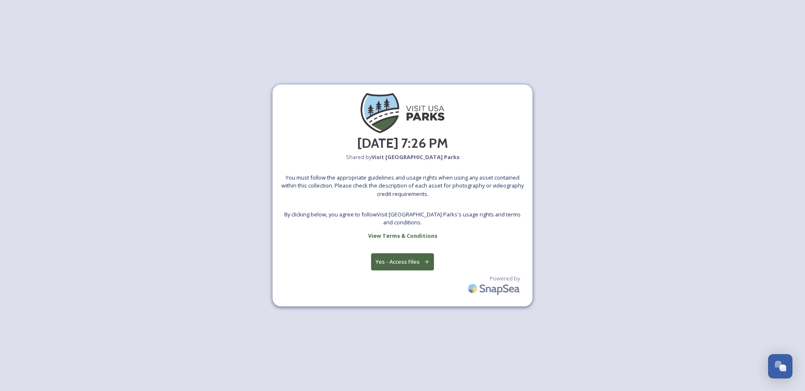 Image resolution: width=805 pixels, height=391 pixels. I want to click on strong: View Terms & Conditions, so click(402, 236).